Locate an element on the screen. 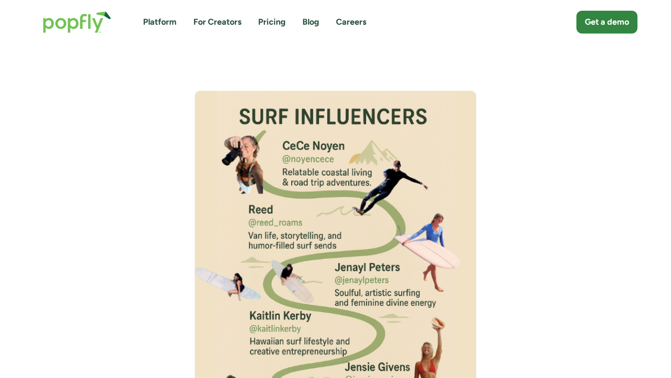  a: Careers is located at coordinates (351, 22).